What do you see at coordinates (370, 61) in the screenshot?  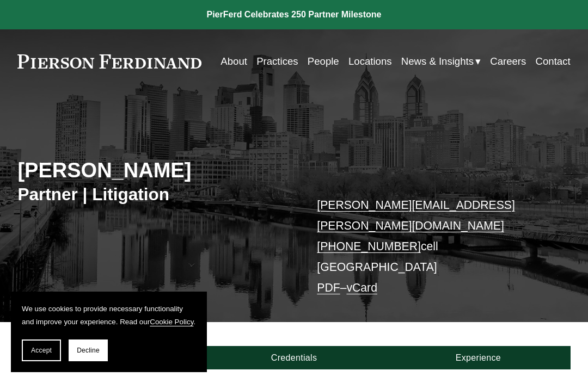 I see `a: Locations` at bounding box center [370, 61].